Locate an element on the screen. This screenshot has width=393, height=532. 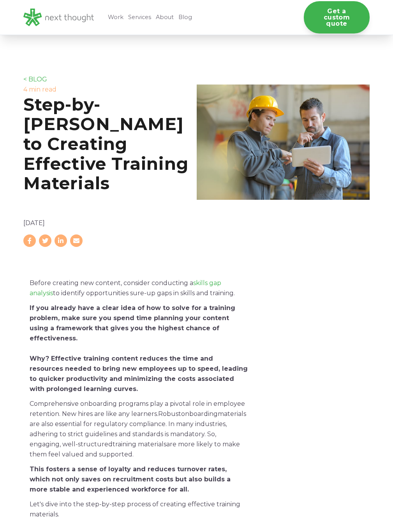
p: Robust materials are also essential for regulatory compliance. In many industries, adhering to st... is located at coordinates (139, 429).